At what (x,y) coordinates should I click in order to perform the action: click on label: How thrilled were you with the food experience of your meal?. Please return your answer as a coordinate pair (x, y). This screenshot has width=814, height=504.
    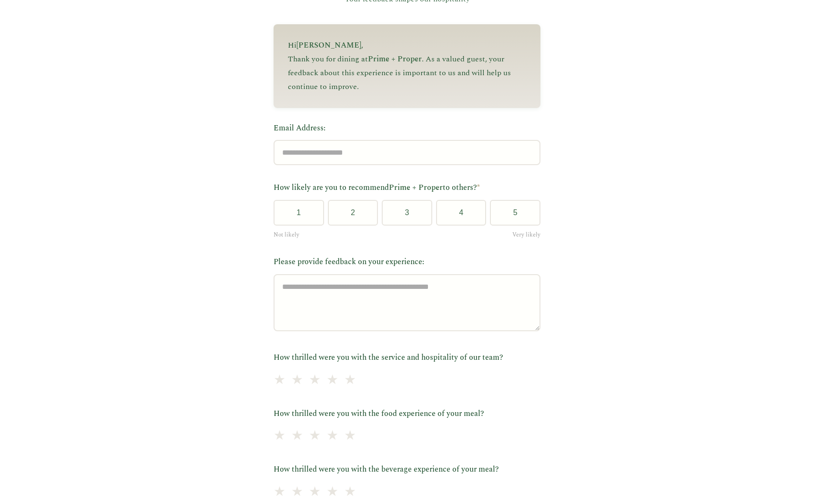
    Looking at the image, I should click on (407, 414).